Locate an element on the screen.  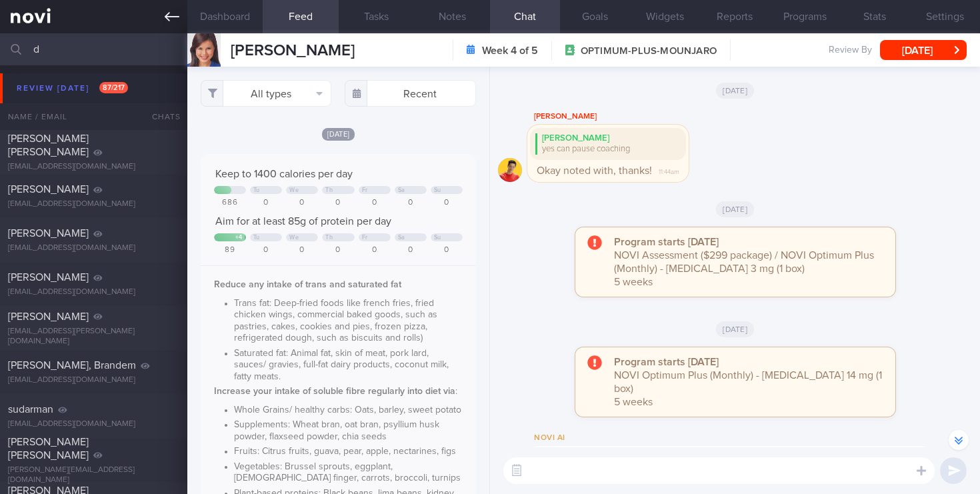
button: All types is located at coordinates (266, 93).